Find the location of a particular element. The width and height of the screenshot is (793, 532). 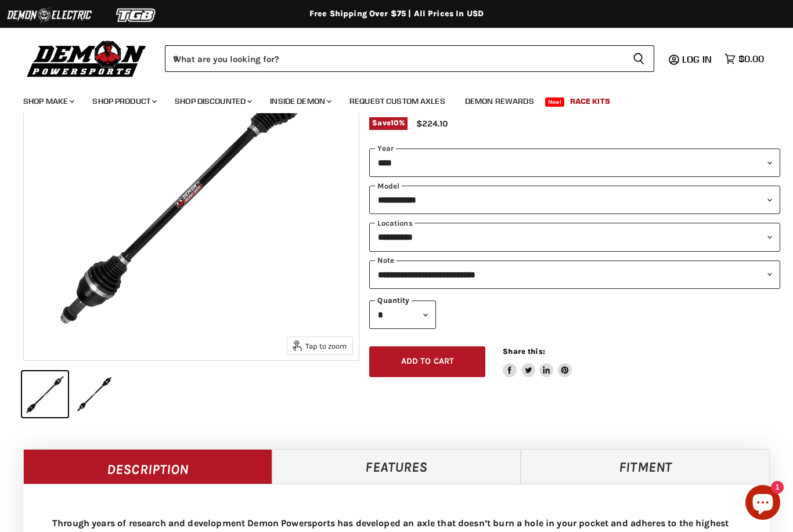

a: Shop Product is located at coordinates (124, 101).